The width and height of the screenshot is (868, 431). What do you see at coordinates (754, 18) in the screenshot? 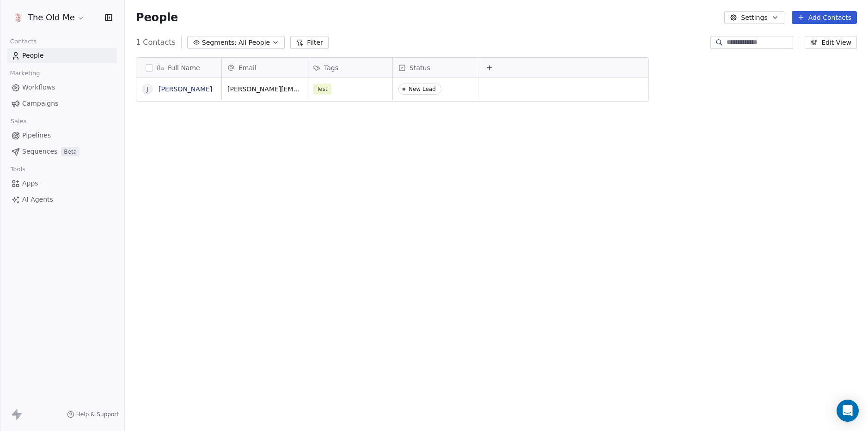
I see `button: Settings` at bounding box center [754, 18].